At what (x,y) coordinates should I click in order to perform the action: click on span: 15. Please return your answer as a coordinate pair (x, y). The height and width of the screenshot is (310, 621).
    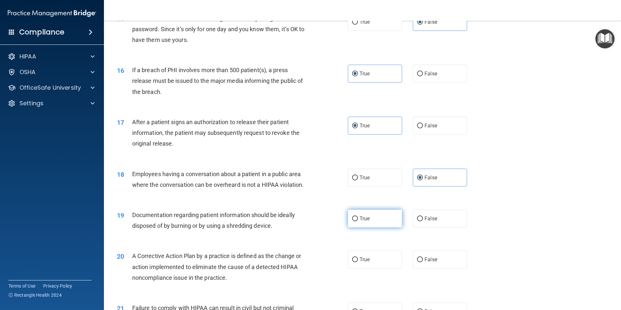
    Looking at the image, I should click on (121, 19).